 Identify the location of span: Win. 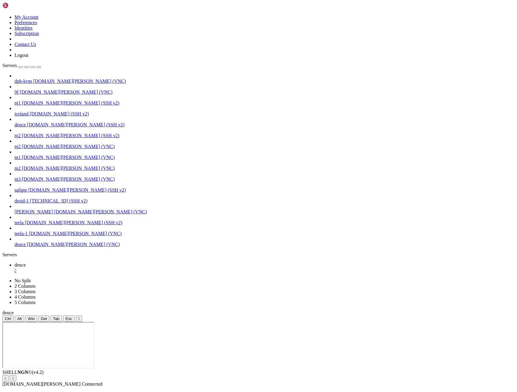
(31, 318).